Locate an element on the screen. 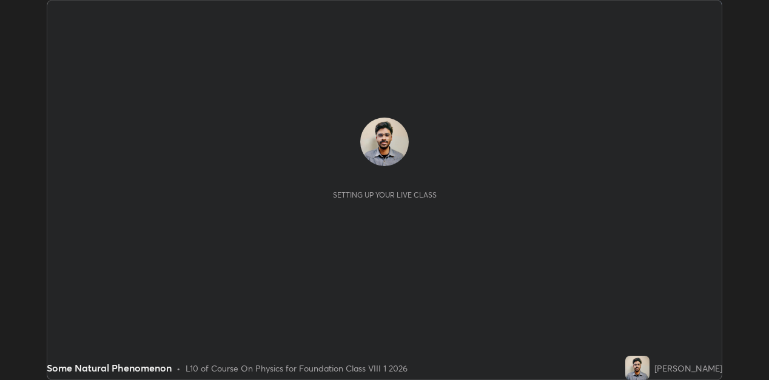 Image resolution: width=769 pixels, height=380 pixels. div: Setting up your live class is located at coordinates (384, 195).